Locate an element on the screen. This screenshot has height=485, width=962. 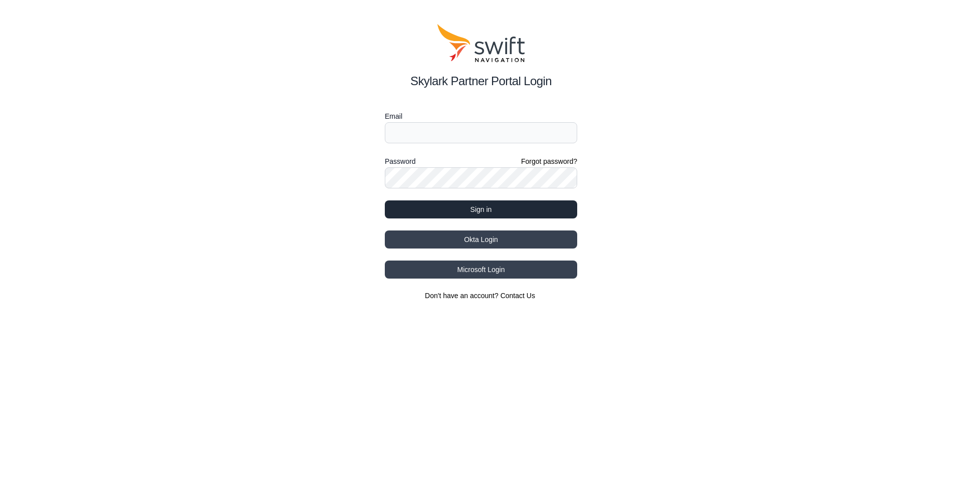
label: Email is located at coordinates (481, 116).